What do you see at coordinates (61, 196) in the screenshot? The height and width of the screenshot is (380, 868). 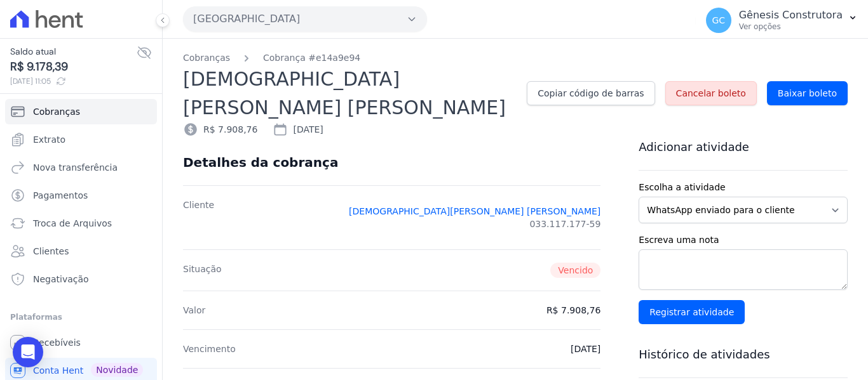 I see `span: Pagamentos` at bounding box center [61, 196].